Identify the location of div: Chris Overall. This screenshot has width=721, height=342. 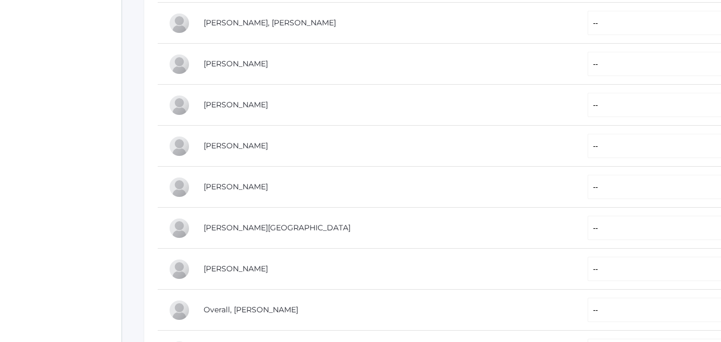
(179, 311).